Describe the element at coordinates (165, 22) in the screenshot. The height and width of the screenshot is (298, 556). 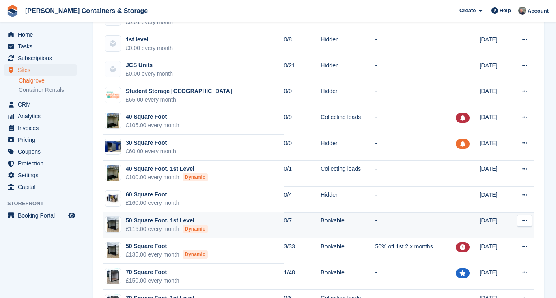
I see `div: £0.01 every month` at that location.